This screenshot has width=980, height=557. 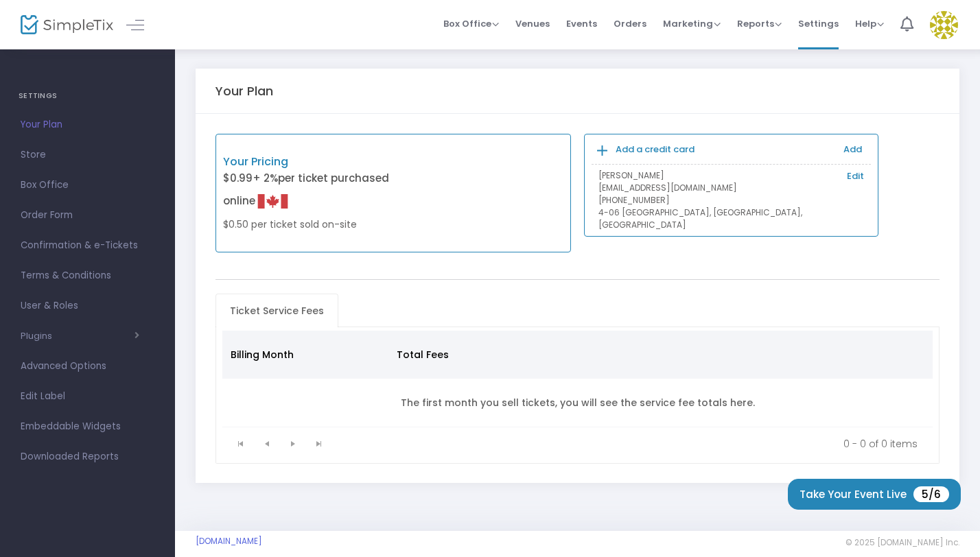 What do you see at coordinates (308, 224) in the screenshot?
I see `p: $0.50 per ticket sold on-site` at bounding box center [308, 224].